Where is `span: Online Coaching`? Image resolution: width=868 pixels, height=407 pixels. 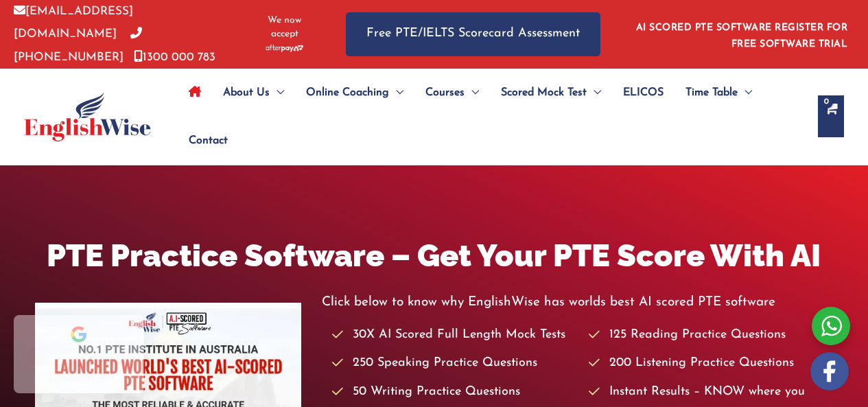 span: Online Coaching is located at coordinates (347, 93).